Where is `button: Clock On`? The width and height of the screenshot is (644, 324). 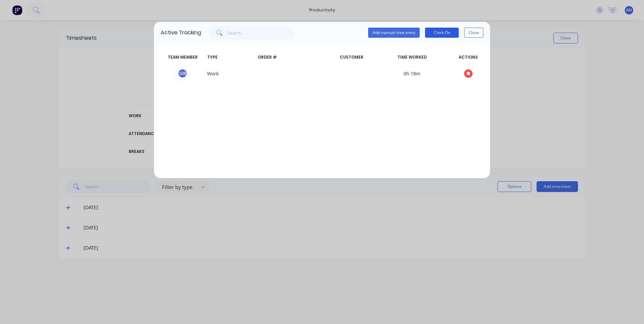
button: Clock On is located at coordinates (442, 33).